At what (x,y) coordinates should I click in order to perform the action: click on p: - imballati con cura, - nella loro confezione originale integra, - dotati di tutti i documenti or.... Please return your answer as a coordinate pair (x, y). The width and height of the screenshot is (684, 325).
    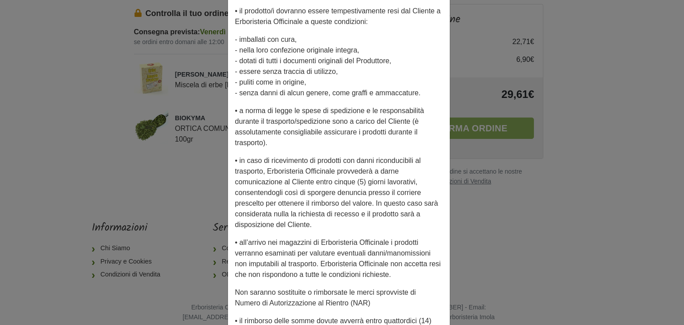
    Looking at the image, I should click on (339, 66).